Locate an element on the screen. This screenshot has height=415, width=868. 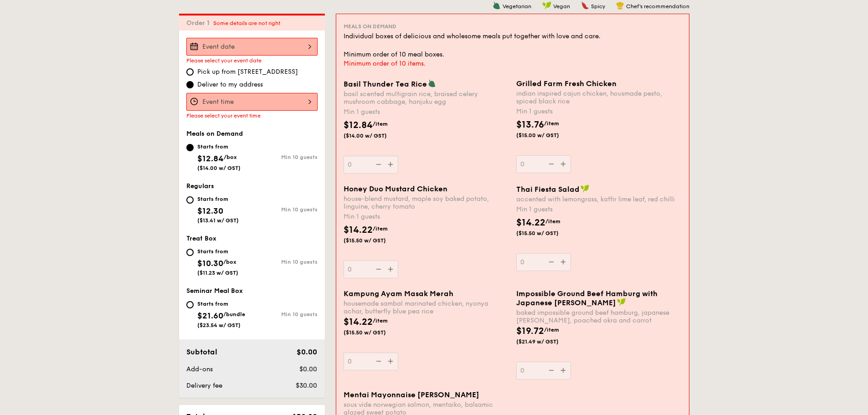
div: accented with lemongrass, kaffir lime leaf, red chilli is located at coordinates (599, 199).